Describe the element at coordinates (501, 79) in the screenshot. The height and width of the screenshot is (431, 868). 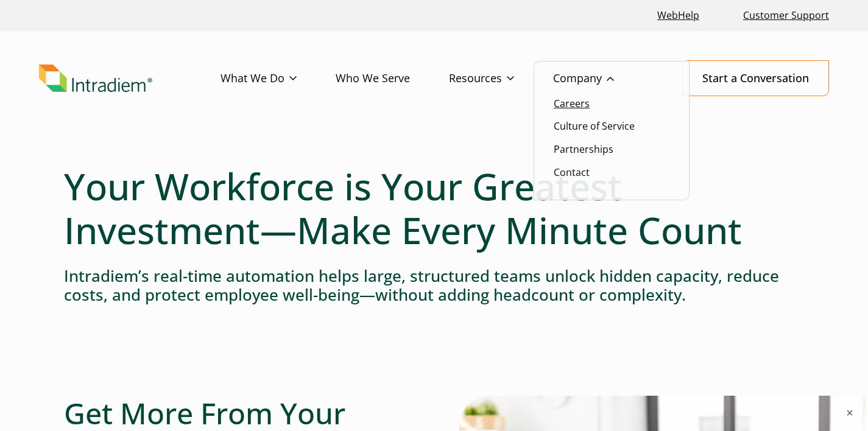
I see `a: Resources` at that location.